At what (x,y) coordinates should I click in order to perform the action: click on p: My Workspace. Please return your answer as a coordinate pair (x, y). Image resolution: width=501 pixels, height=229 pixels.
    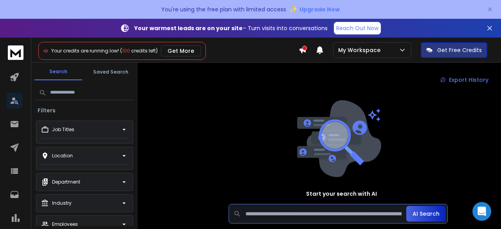
    Looking at the image, I should click on (361, 50).